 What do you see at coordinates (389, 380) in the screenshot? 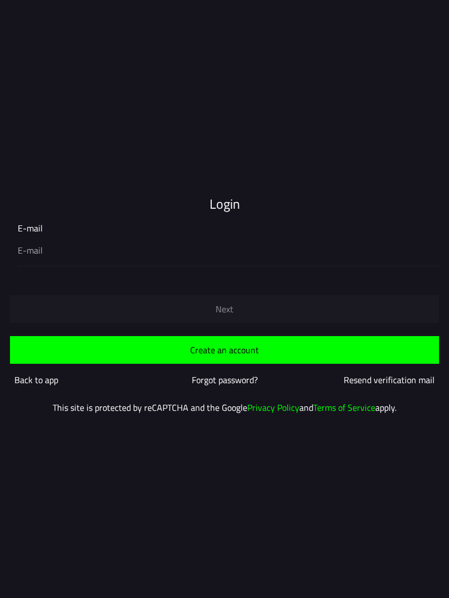
I see `a: Resend verification mail` at bounding box center [389, 380].